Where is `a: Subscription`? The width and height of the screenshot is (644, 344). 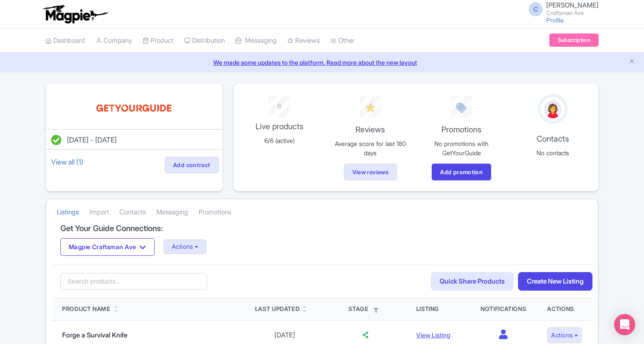 a: Subscription is located at coordinates (575, 40).